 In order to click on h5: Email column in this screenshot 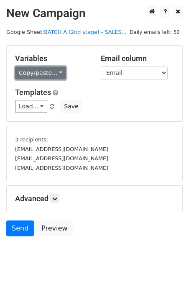, I will do `click(137, 59)`.